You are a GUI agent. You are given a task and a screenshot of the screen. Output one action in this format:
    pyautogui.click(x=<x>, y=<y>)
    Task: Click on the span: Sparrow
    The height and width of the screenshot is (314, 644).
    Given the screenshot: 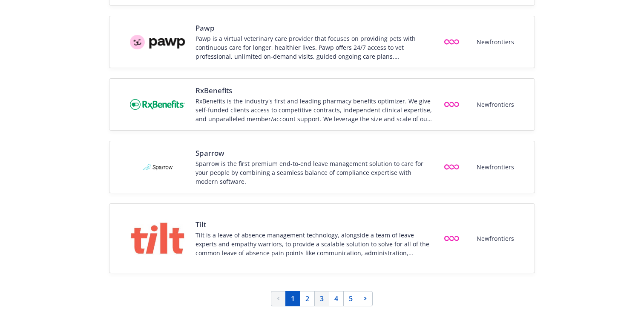 What is the action you would take?
    pyautogui.click(x=313, y=153)
    